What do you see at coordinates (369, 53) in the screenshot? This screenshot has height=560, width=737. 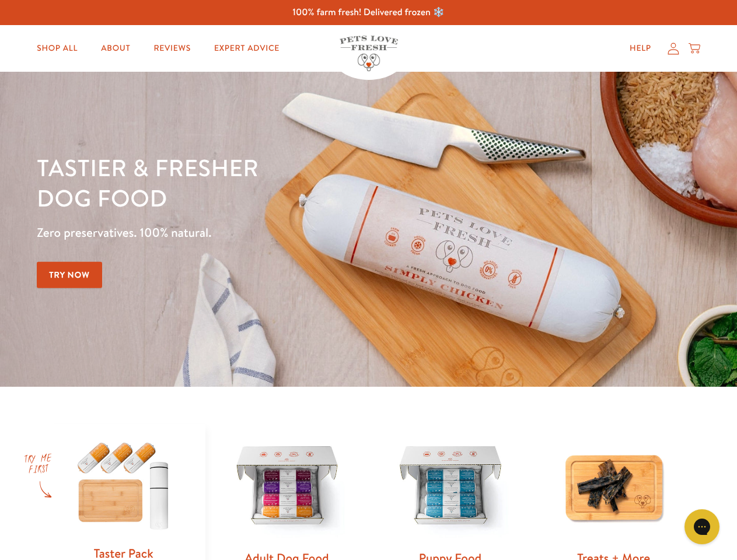 I see `img: Pets Love Fresh` at bounding box center [369, 53].